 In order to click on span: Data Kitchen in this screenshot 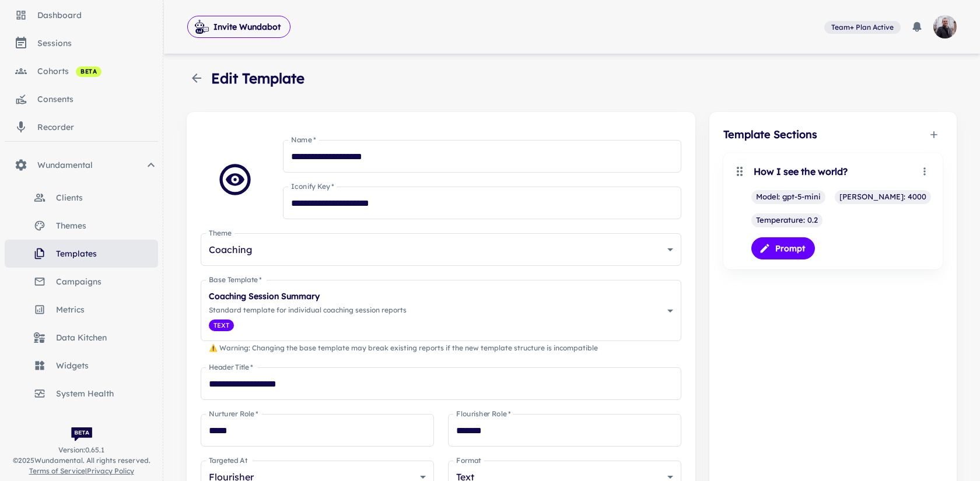, I will do `click(107, 338)`.